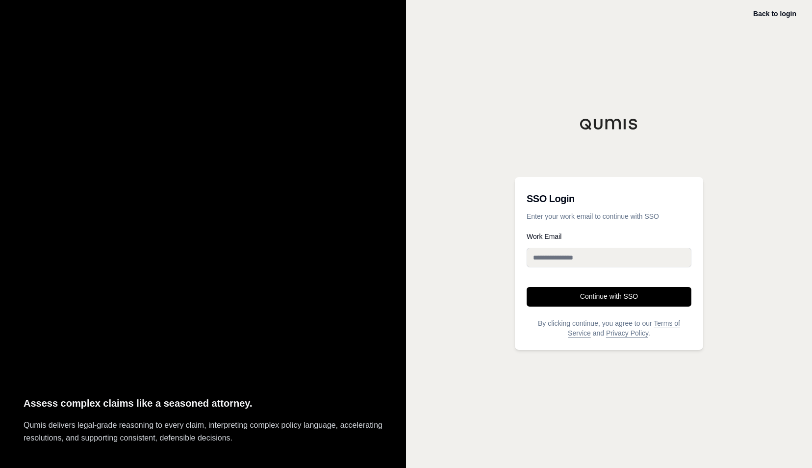 Image resolution: width=812 pixels, height=468 pixels. I want to click on p: Qumis delivers legal-grade reasoning to every claim, interpreting complex policy language, accele..., so click(203, 432).